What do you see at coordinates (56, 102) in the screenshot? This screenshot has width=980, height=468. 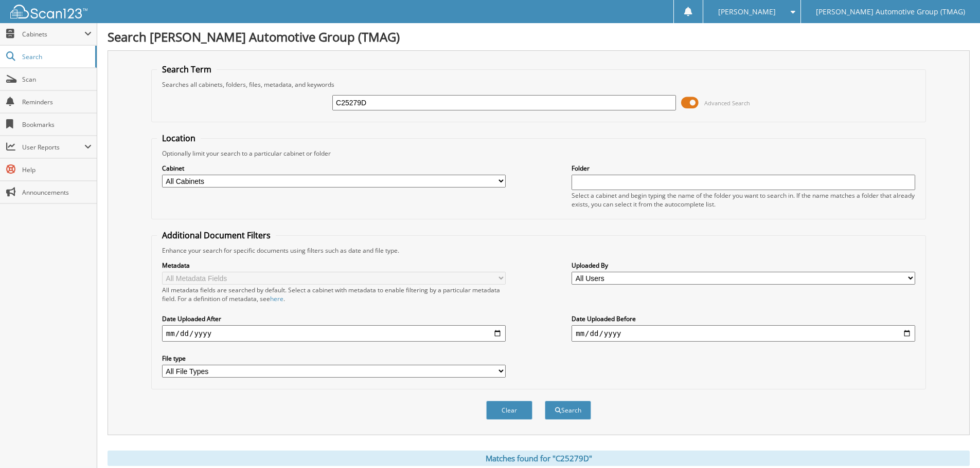 I see `span: Reminders` at bounding box center [56, 102].